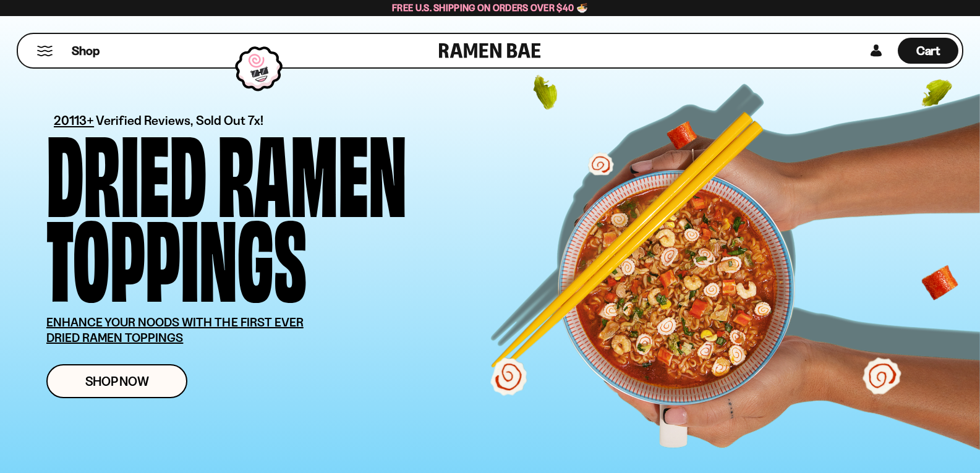 This screenshot has height=473, width=980. I want to click on div: Toppings, so click(176, 253).